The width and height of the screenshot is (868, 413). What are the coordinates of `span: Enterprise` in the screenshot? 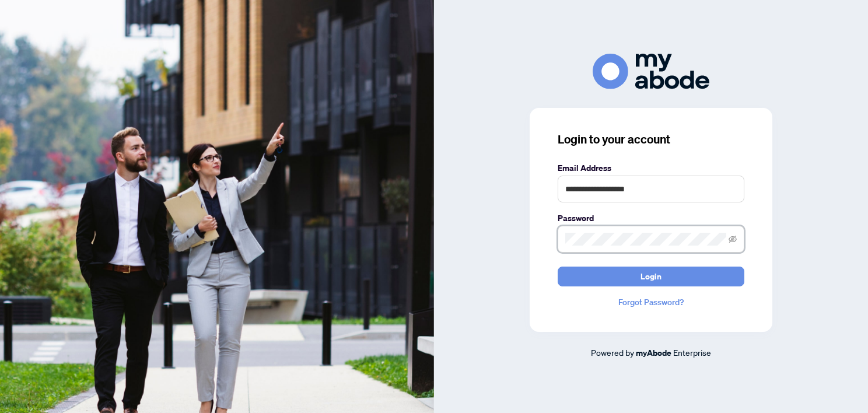 It's located at (692, 352).